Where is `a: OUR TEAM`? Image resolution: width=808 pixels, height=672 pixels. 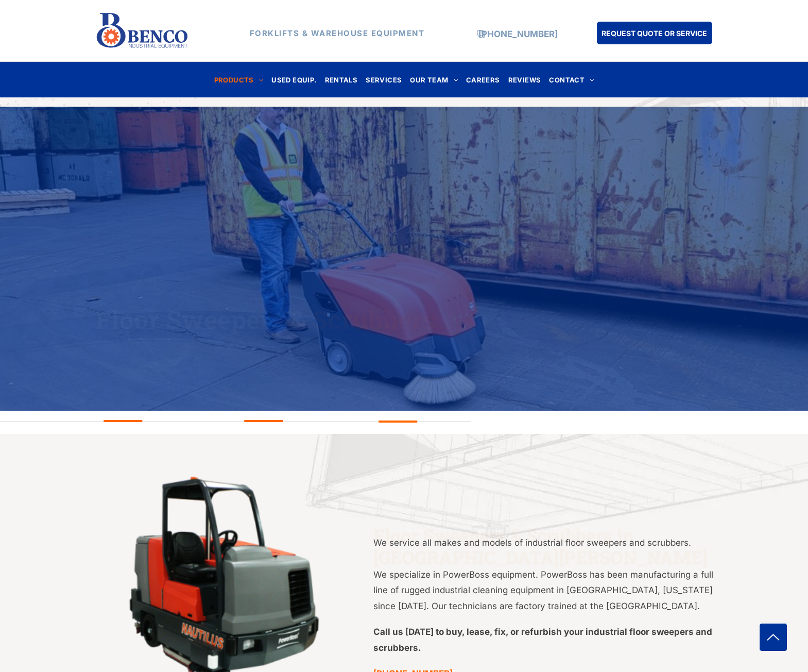 a: OUR TEAM is located at coordinates (434, 79).